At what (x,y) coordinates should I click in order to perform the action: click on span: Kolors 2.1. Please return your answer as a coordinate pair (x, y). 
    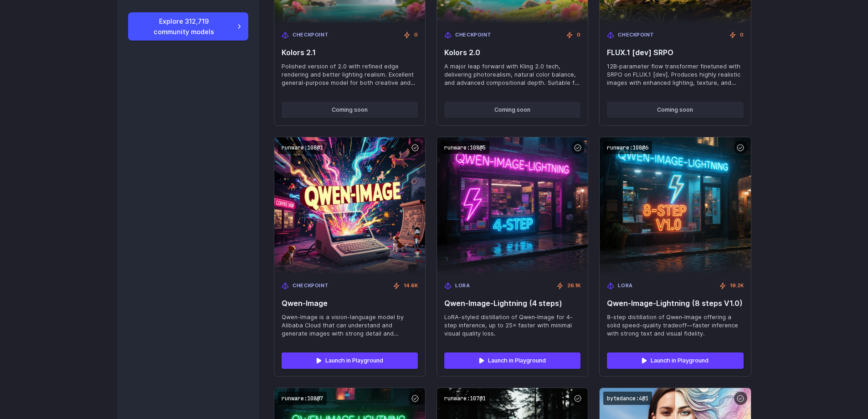
    Looking at the image, I should click on (350, 53).